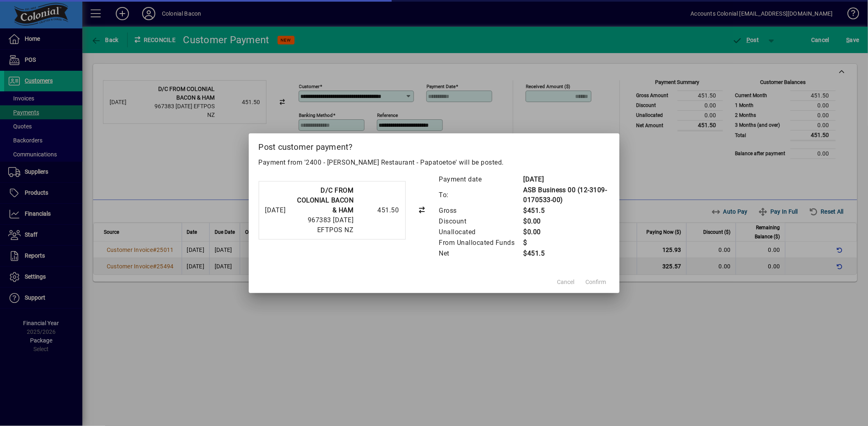  Describe the element at coordinates (481, 195) in the screenshot. I see `td: To:` at that location.